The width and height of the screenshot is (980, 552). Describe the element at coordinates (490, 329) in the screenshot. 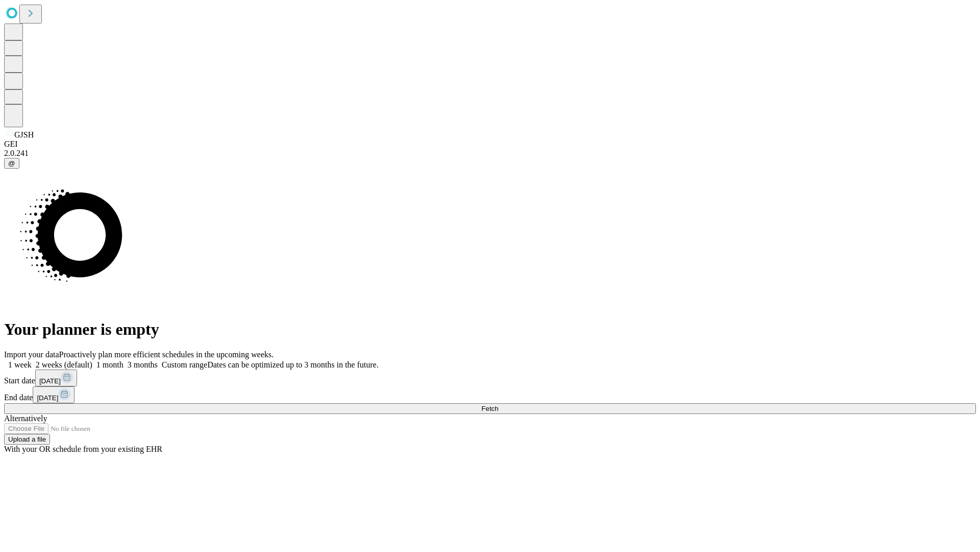

I see `h1: Your planner is empty` at that location.